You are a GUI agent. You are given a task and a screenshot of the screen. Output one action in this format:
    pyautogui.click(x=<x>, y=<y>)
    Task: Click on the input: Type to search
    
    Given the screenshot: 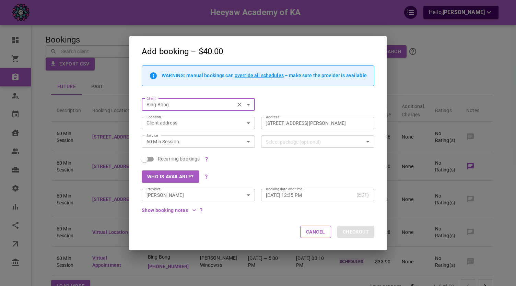 What is the action you would take?
    pyautogui.click(x=188, y=105)
    